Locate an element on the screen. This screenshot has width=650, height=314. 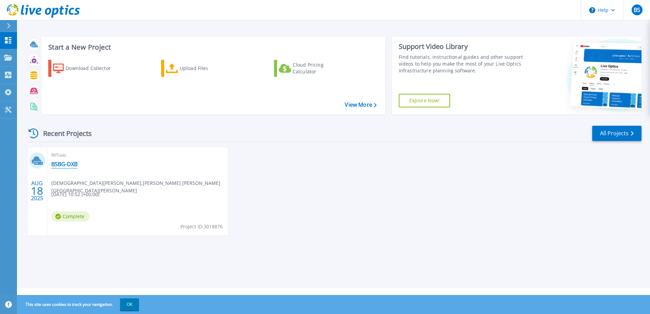
div: Recent Projects is located at coordinates (64, 133).